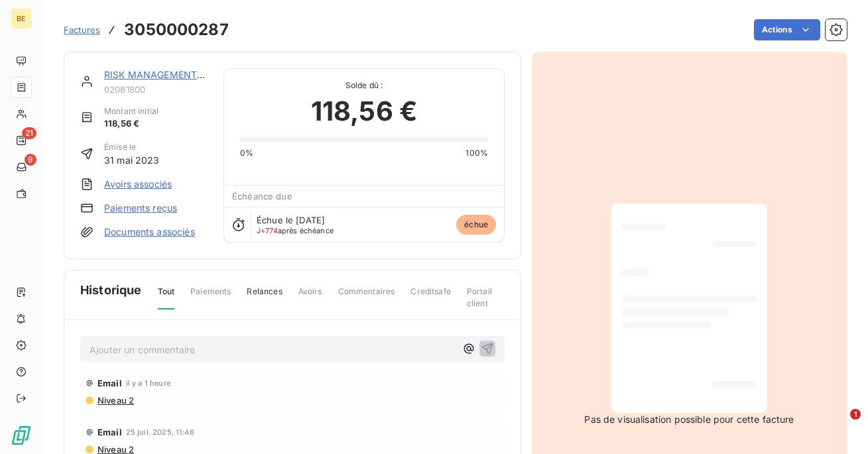 Image resolution: width=868 pixels, height=454 pixels. Describe the element at coordinates (166, 297) in the screenshot. I see `span: Tout` at that location.